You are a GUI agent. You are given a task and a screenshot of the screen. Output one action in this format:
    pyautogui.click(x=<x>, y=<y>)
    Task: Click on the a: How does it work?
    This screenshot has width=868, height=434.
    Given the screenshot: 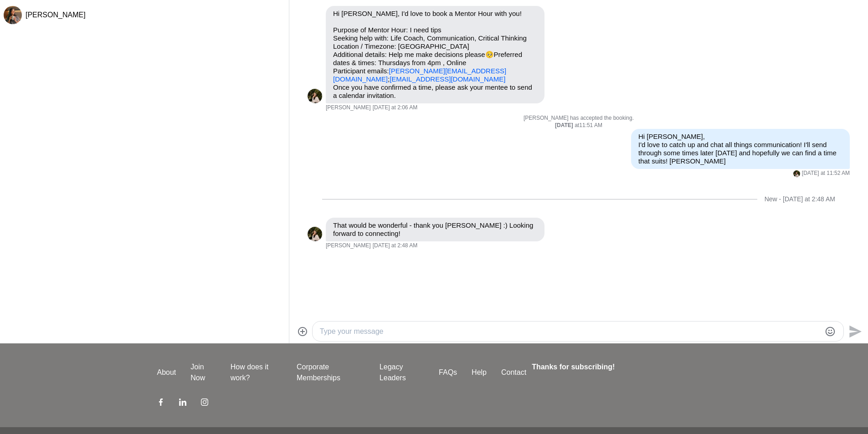 What is the action you would take?
    pyautogui.click(x=256, y=373)
    